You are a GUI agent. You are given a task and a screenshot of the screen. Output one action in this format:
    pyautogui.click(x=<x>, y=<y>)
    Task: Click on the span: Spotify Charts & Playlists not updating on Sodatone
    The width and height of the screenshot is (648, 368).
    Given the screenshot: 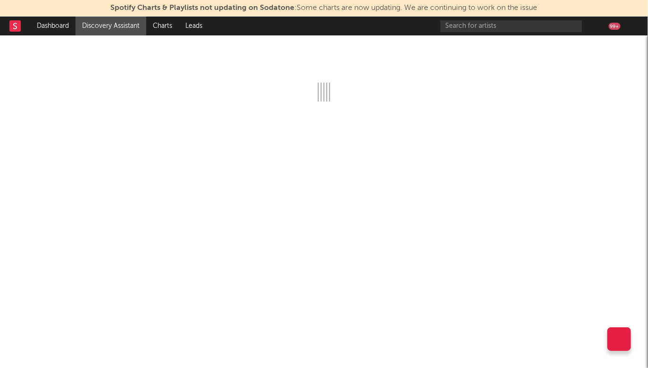 What is the action you would take?
    pyautogui.click(x=202, y=8)
    